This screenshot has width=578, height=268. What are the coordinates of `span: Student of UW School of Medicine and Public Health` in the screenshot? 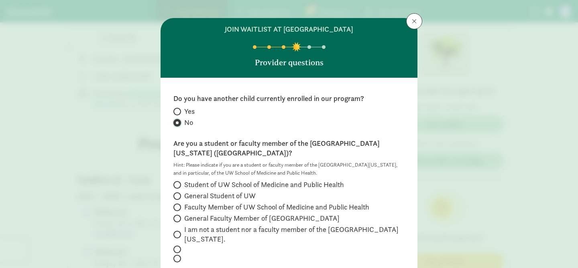 It's located at (264, 185).